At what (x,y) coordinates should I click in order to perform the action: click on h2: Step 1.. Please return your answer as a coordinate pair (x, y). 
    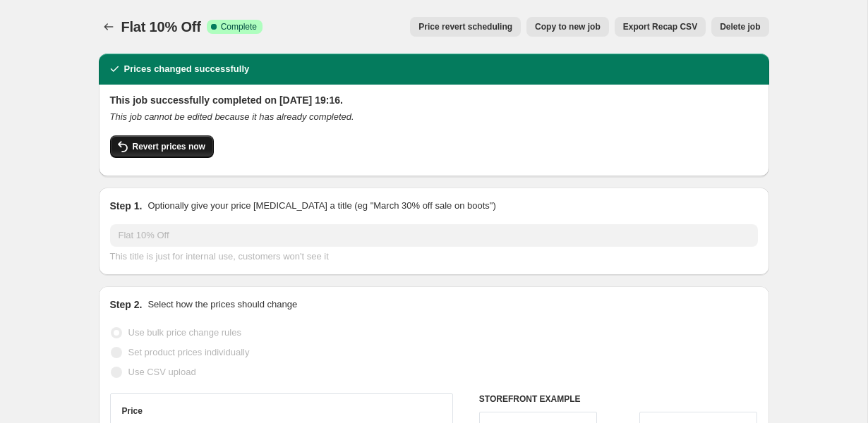
    Looking at the image, I should click on (127, 206).